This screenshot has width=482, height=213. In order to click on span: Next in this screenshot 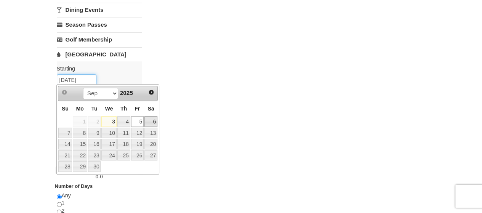, I will do `click(151, 92)`.